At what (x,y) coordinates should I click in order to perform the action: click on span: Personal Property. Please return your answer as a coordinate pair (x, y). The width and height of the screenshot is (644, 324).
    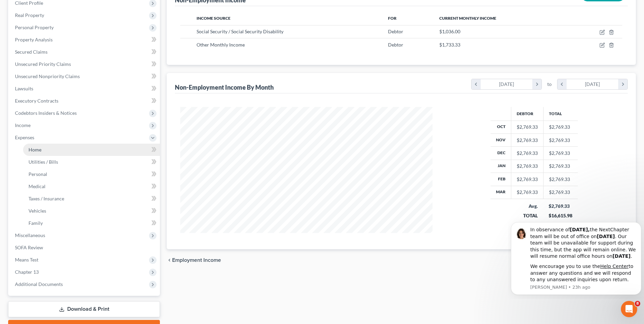
    Looking at the image, I should click on (34, 27).